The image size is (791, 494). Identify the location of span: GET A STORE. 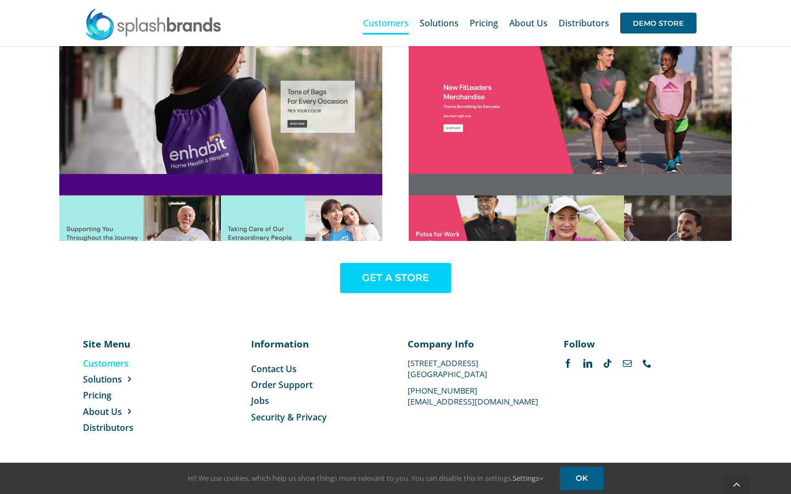
(395, 278).